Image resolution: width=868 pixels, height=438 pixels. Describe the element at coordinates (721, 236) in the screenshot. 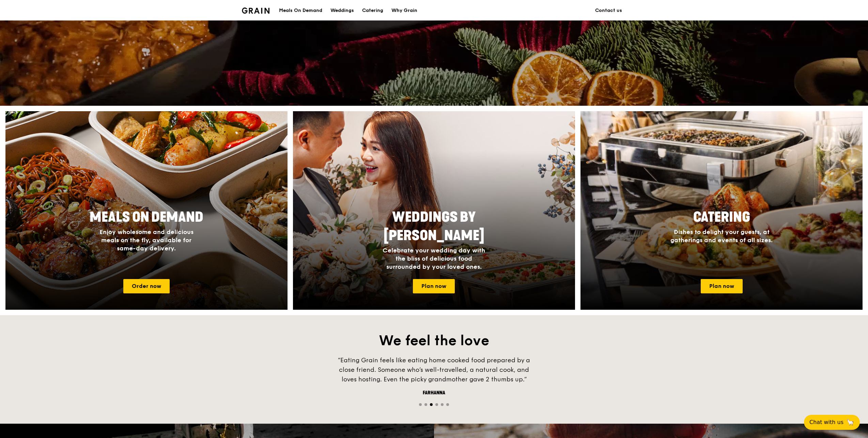

I see `span: Dishes to delight your guests, at gatherings and events of all sizes.` at that location.